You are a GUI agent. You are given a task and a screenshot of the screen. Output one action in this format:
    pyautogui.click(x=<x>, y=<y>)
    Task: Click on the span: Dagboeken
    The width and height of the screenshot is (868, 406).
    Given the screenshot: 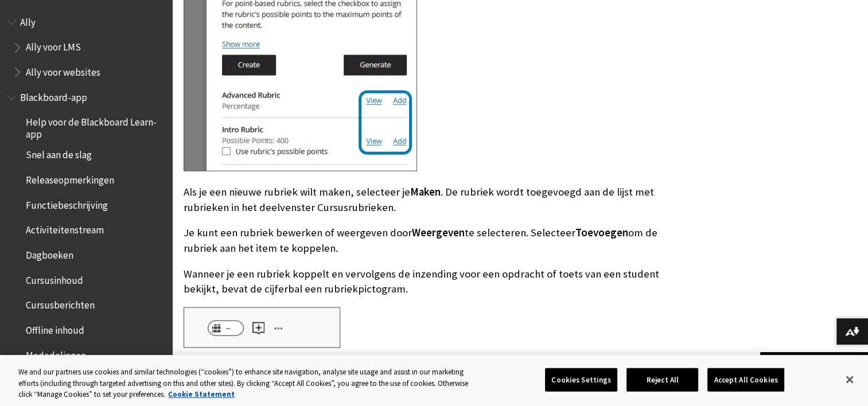 What is the action you would take?
    pyautogui.click(x=49, y=253)
    